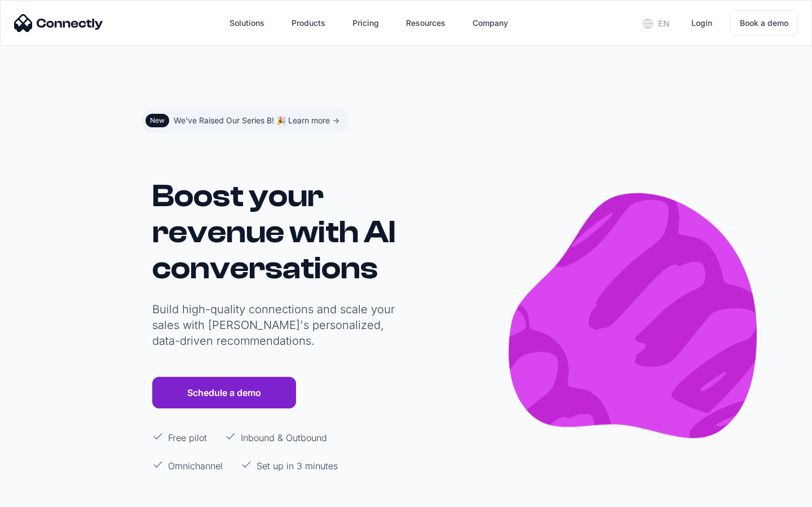 Image resolution: width=812 pixels, height=507 pixels. What do you see at coordinates (702, 23) in the screenshot?
I see `a: Login` at bounding box center [702, 23].